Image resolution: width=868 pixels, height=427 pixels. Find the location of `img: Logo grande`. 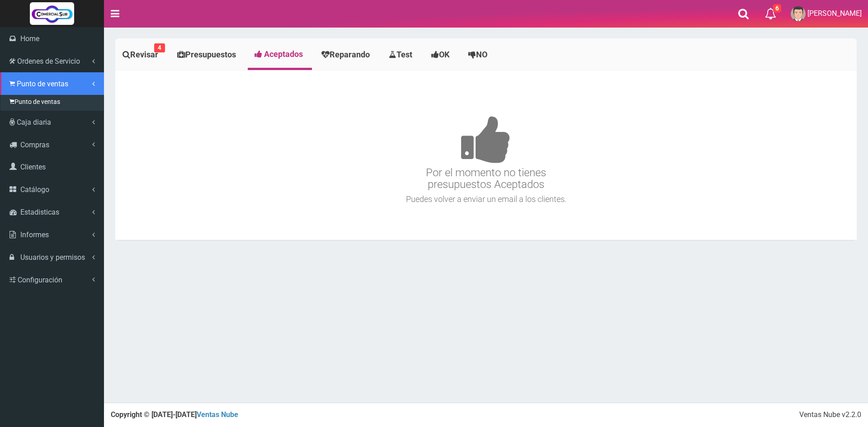

img: Logo grande is located at coordinates (52, 13).